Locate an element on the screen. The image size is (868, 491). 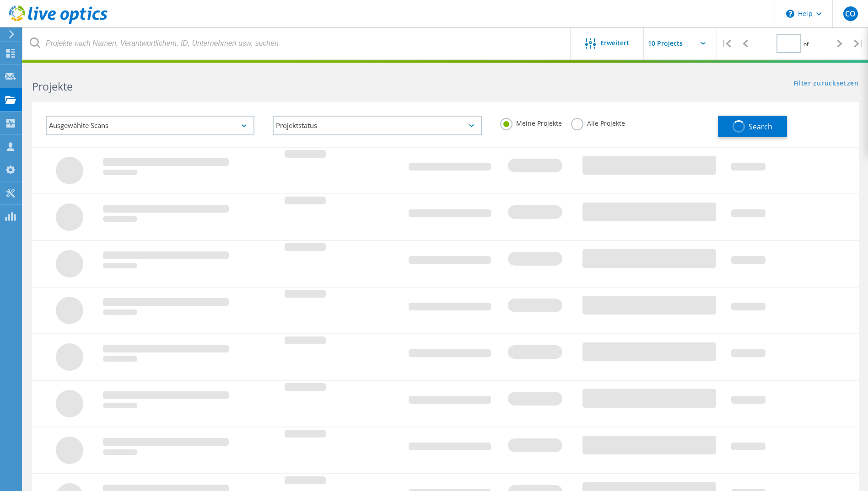
label: Alle Projekte is located at coordinates (598, 122).